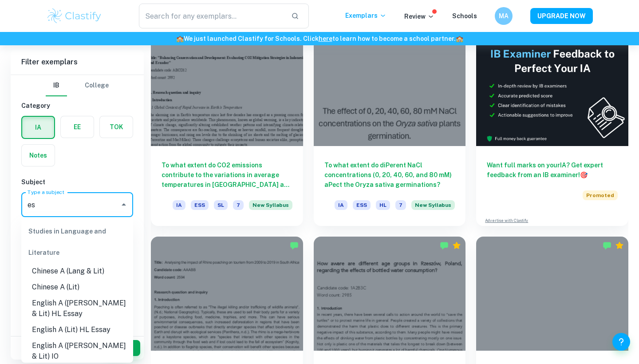  What do you see at coordinates (97, 86) in the screenshot?
I see `button: College` at bounding box center [97, 86].